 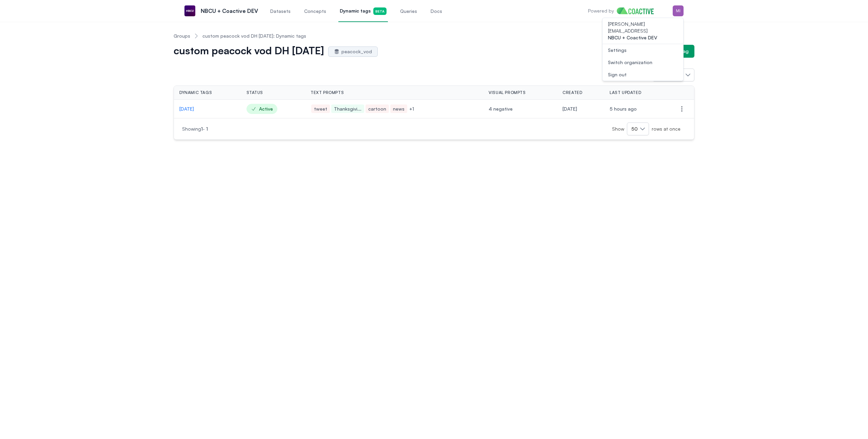 I want to click on div: Switch organization, so click(x=630, y=62).